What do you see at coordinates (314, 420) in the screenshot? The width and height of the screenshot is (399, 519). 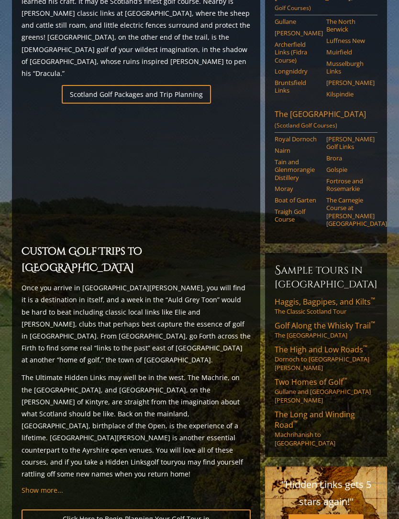 I see `span: The Long and Winding Road` at bounding box center [314, 420].